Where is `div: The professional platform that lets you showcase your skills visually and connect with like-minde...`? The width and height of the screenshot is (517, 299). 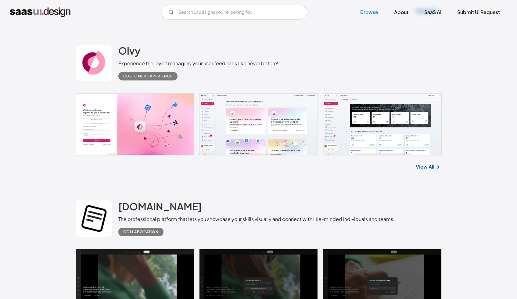
div: The professional platform that lets you showcase your skills visually and connect with like-minde... is located at coordinates (256, 219).